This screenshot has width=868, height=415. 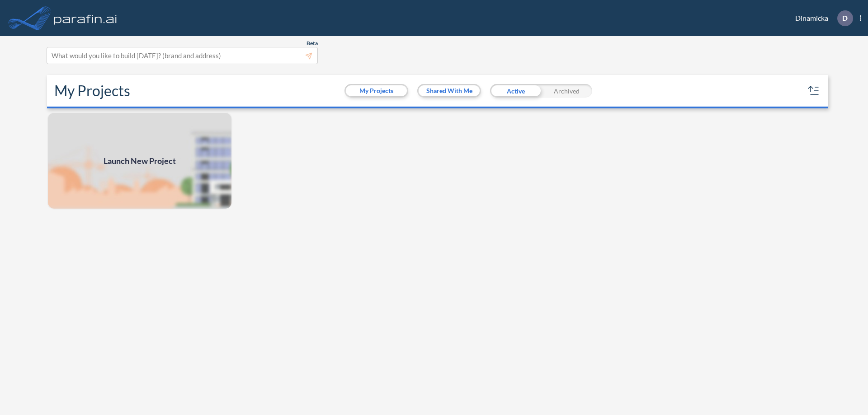 What do you see at coordinates (140, 161) in the screenshot?
I see `img: add` at bounding box center [140, 161].